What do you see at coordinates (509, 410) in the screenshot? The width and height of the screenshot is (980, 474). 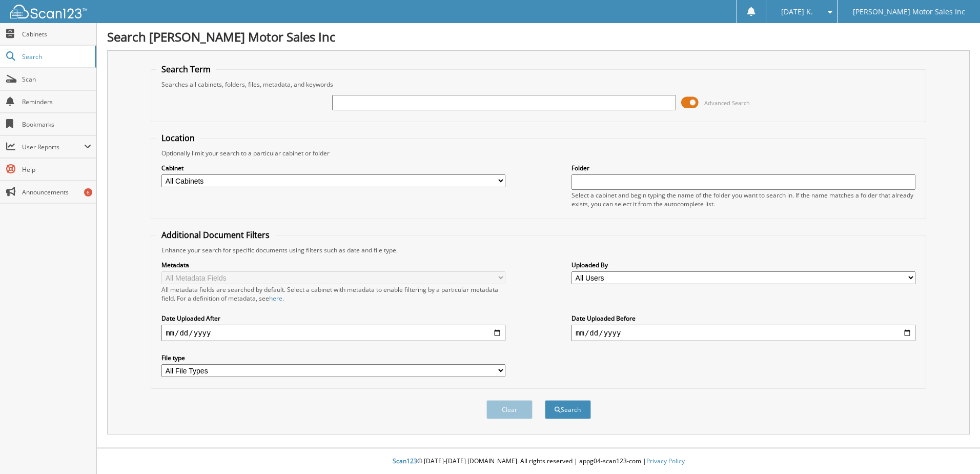 I see `button: Clear` at bounding box center [509, 410].